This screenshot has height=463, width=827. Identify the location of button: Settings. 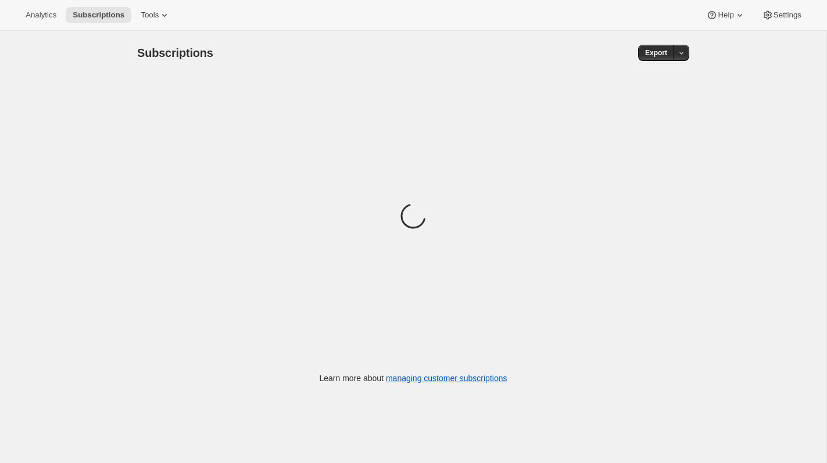
(782, 15).